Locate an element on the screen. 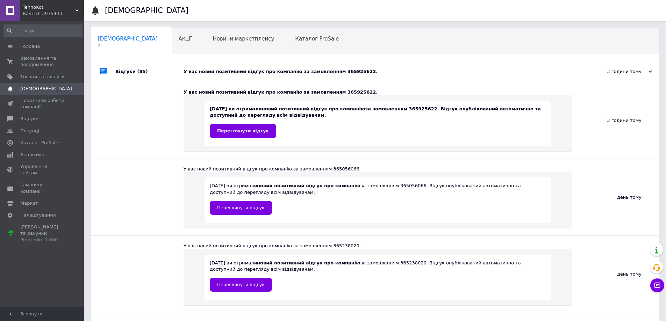  span: Маркет is located at coordinates (29, 204).